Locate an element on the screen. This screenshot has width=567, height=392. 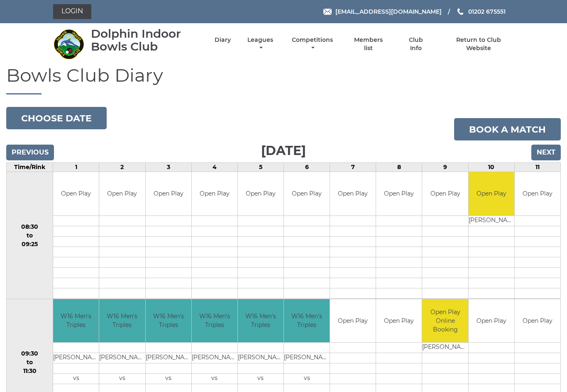
input: Previous is located at coordinates (30, 153).